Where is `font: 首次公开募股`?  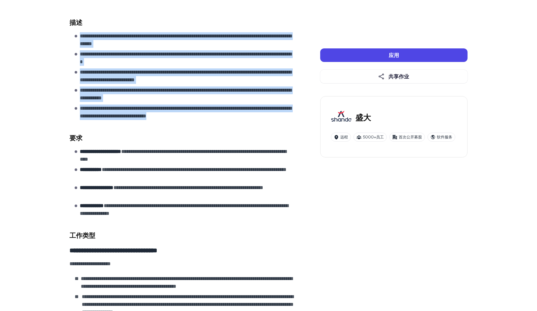
font: 首次公开募股 is located at coordinates (410, 137).